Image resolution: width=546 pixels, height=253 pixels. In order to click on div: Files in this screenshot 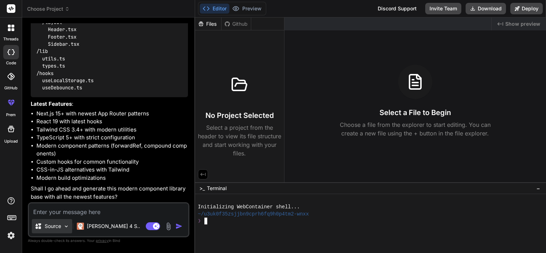, I will do `click(208, 24)`.